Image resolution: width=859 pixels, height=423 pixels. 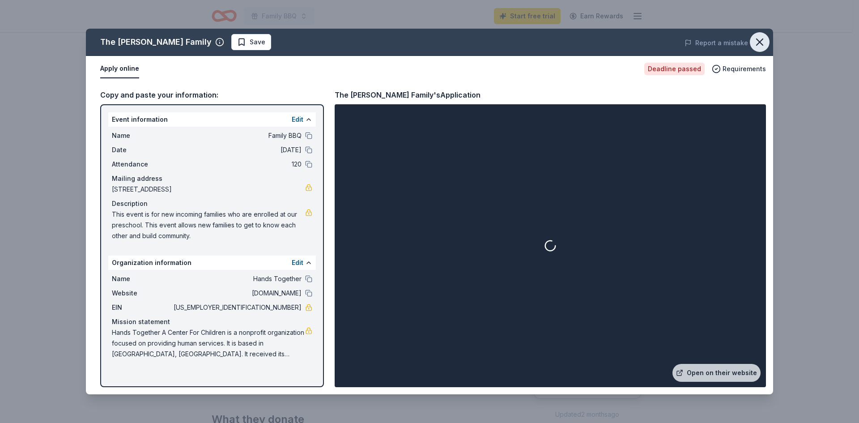 I want to click on a: Open on their website, so click(x=716, y=373).